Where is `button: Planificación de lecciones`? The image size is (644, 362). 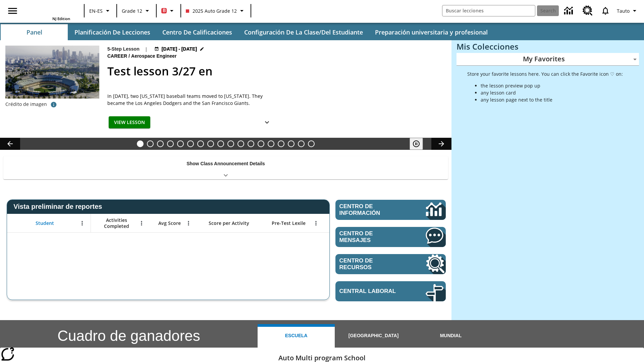 button: Planificación de lecciones is located at coordinates (112, 32).